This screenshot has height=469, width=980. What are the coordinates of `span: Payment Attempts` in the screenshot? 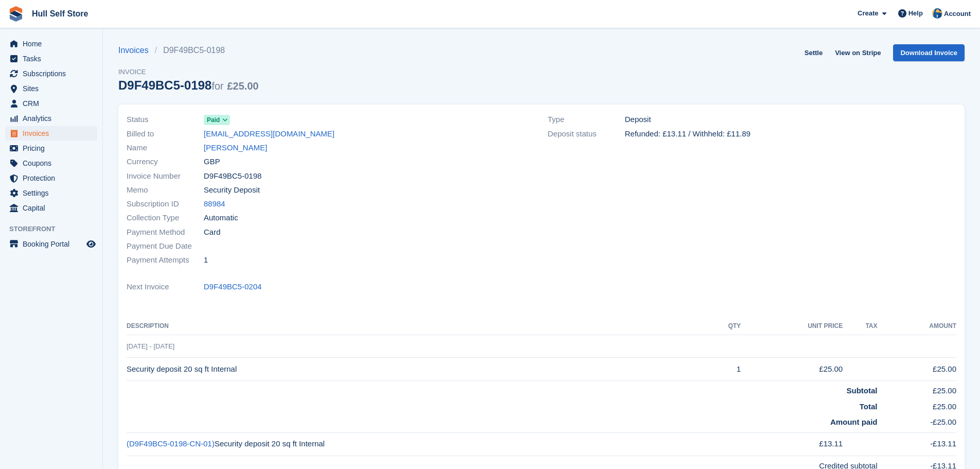 It's located at (165, 259).